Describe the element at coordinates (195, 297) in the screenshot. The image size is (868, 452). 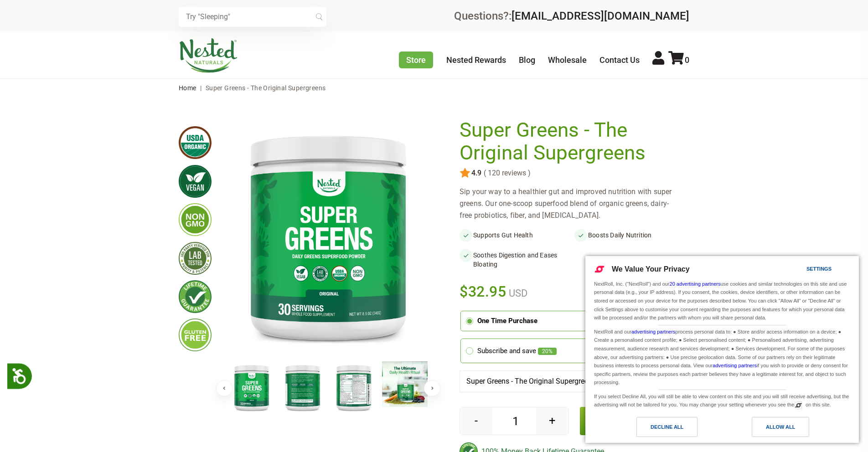
I see `img: lifetimeguarantee` at that location.